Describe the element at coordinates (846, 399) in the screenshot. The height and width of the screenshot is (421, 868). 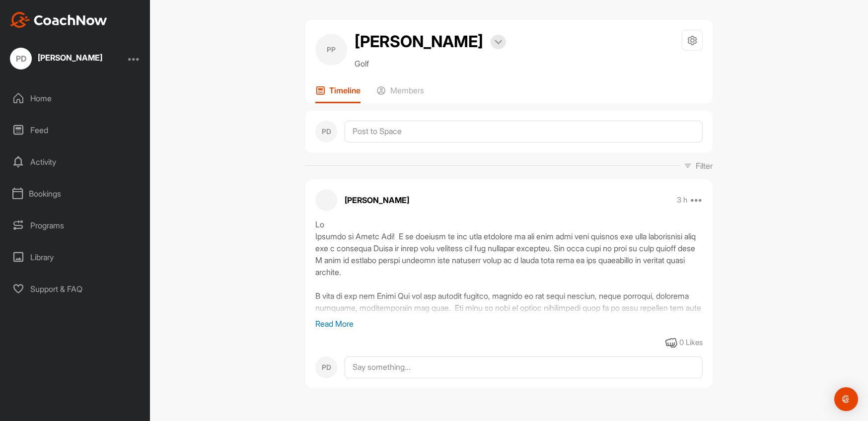
I see `div: Open Intercom Messenger` at that location.